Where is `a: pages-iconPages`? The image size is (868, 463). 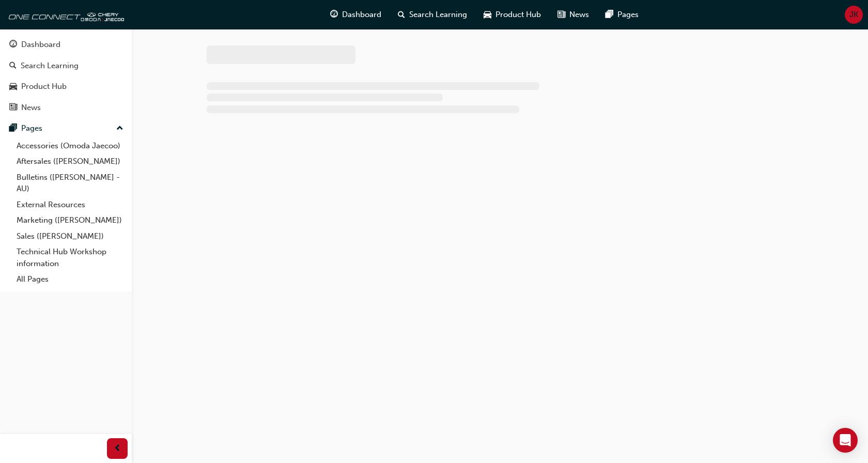 a: pages-iconPages is located at coordinates (622, 15).